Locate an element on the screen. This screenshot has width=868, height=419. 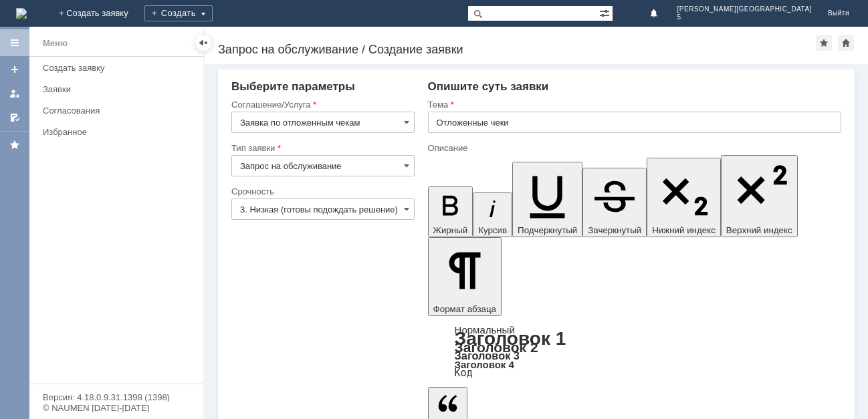
div: Тип заявки is located at coordinates (321, 148).